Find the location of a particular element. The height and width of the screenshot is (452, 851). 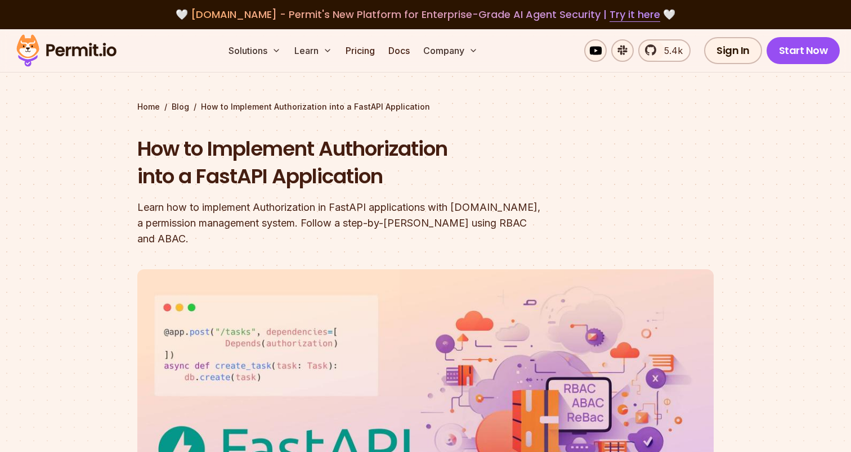

button: Solutions is located at coordinates (254, 51).